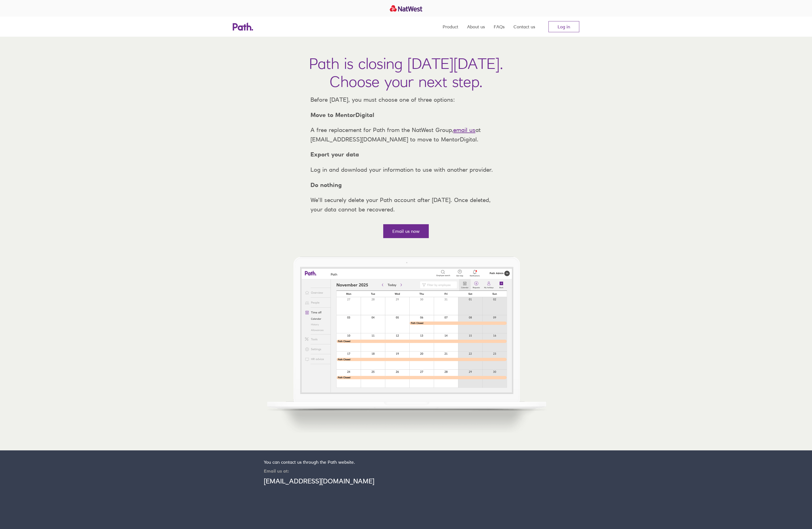 This screenshot has height=529, width=812. Describe the element at coordinates (342, 115) in the screenshot. I see `strong: Move to MentorDigital` at that location.